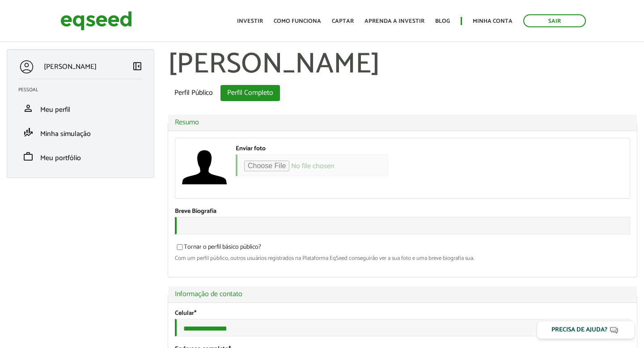  Describe the element at coordinates (492, 21) in the screenshot. I see `a: Minha conta` at that location.